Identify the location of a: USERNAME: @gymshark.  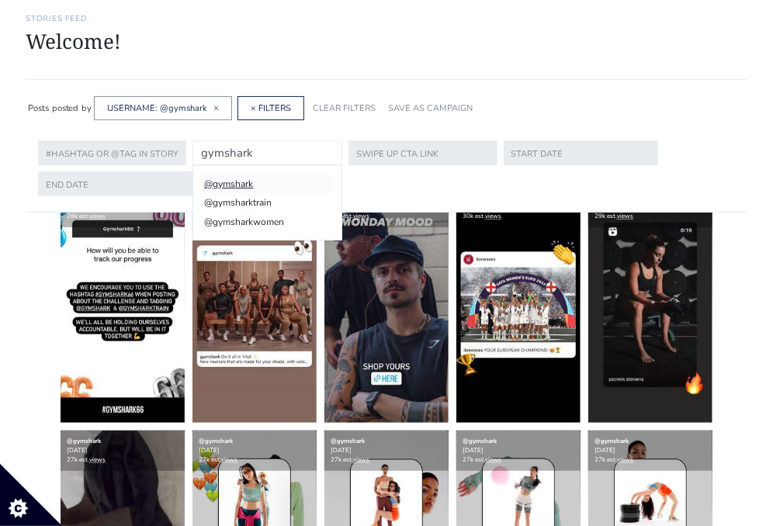
(157, 108).